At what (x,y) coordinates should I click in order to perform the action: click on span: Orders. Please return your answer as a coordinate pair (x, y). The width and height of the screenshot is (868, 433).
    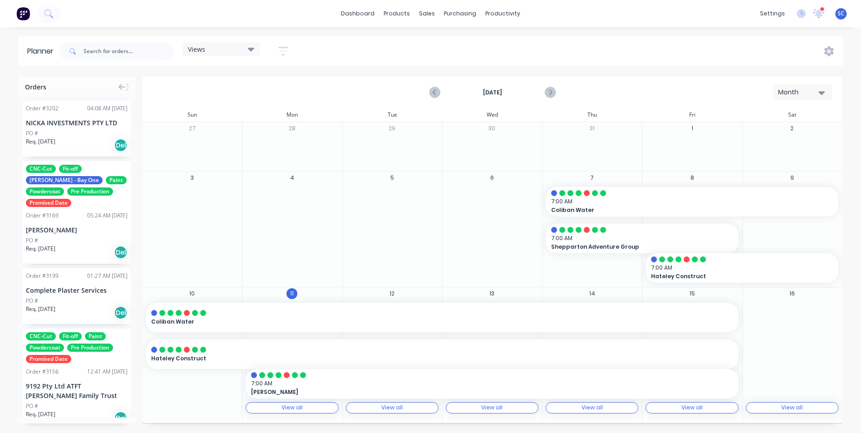
    Looking at the image, I should click on (35, 87).